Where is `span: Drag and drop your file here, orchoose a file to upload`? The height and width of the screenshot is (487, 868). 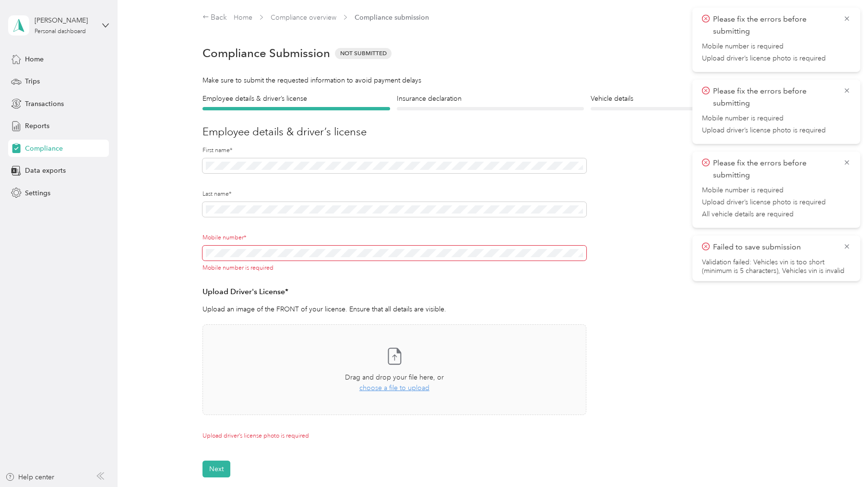 span: Drag and drop your file here, orchoose a file to upload is located at coordinates (395, 370).